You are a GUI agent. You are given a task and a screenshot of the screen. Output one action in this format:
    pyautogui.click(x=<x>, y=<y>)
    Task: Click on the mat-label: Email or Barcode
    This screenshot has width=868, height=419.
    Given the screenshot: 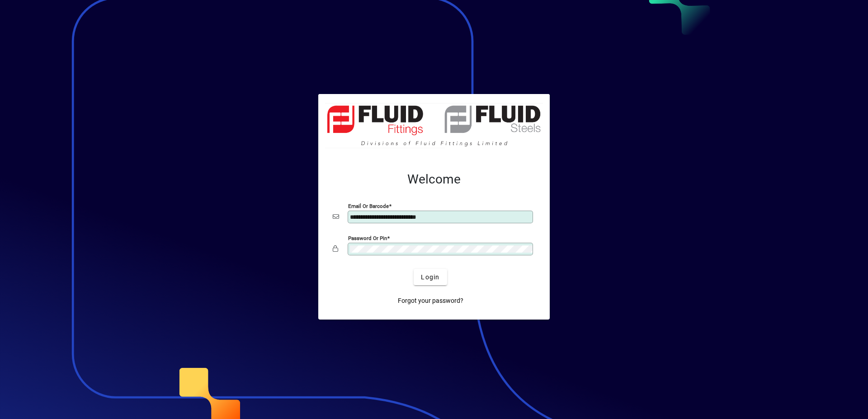 What is the action you would take?
    pyautogui.click(x=368, y=206)
    